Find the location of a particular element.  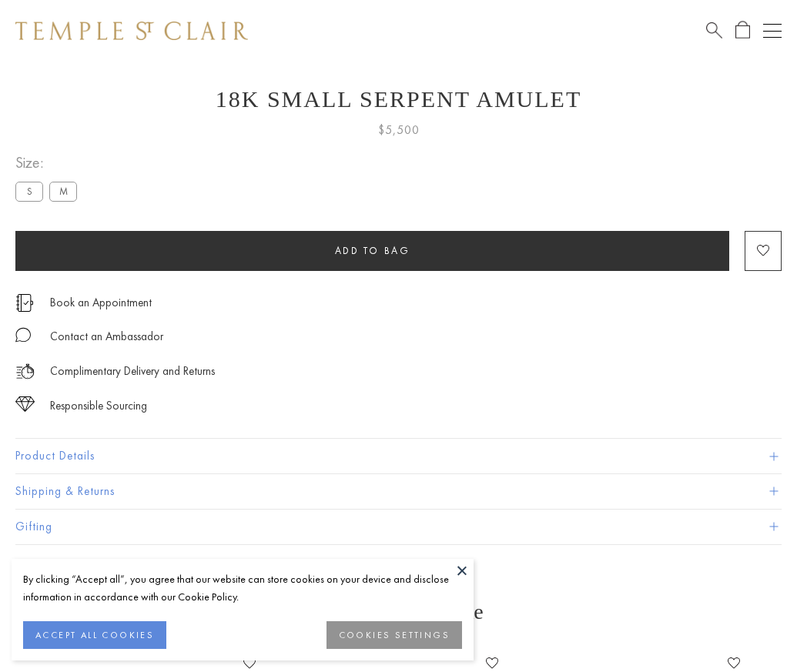

img: MessageIcon-01_2.svg is located at coordinates (23, 335).